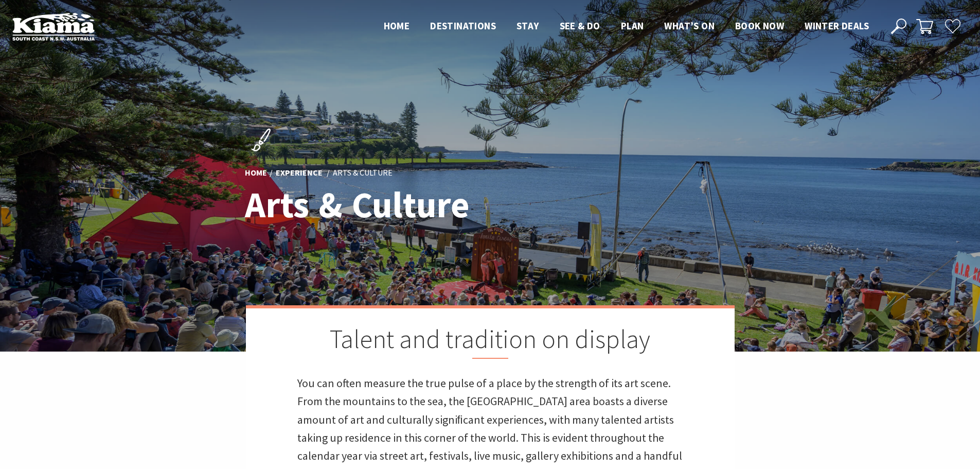 The width and height of the screenshot is (980, 469). What do you see at coordinates (633, 26) in the screenshot?
I see `span: Plan` at bounding box center [633, 26].